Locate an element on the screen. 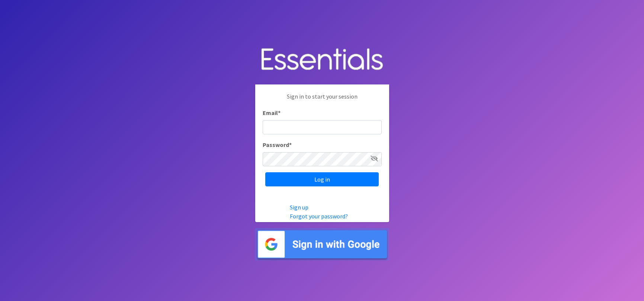 The image size is (644, 301). label: Email is located at coordinates (272, 113).